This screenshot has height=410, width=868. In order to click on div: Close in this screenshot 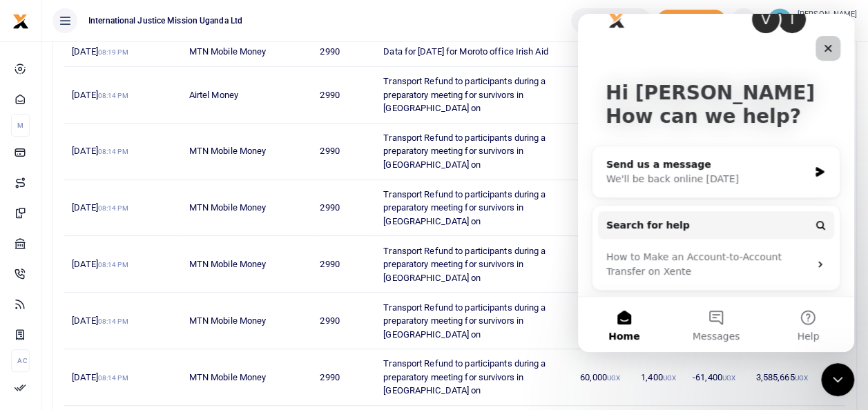, I will do `click(250, 35)`.